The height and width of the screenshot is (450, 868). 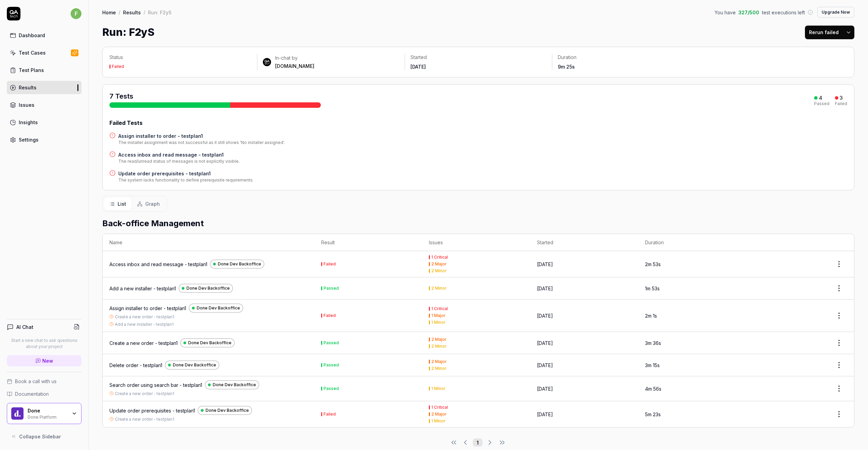 I want to click on button: f, so click(x=76, y=13).